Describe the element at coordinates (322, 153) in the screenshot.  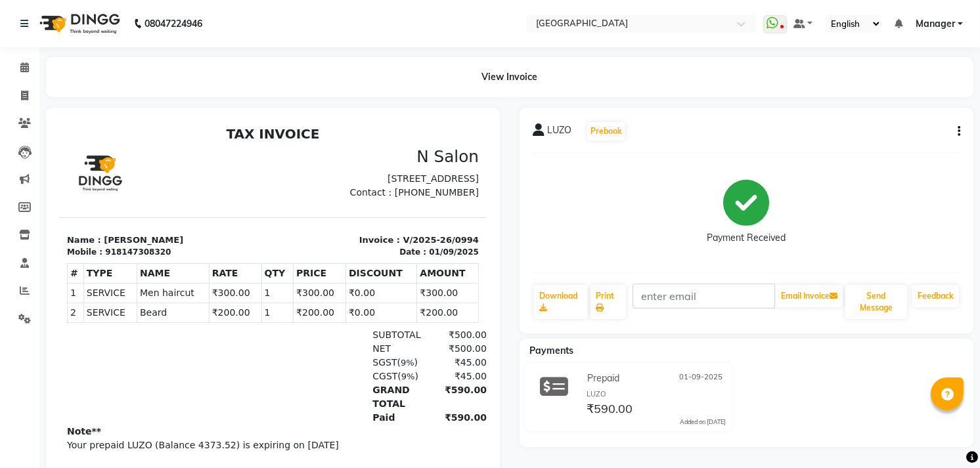
I see `th: DISCOUNT` at that location.